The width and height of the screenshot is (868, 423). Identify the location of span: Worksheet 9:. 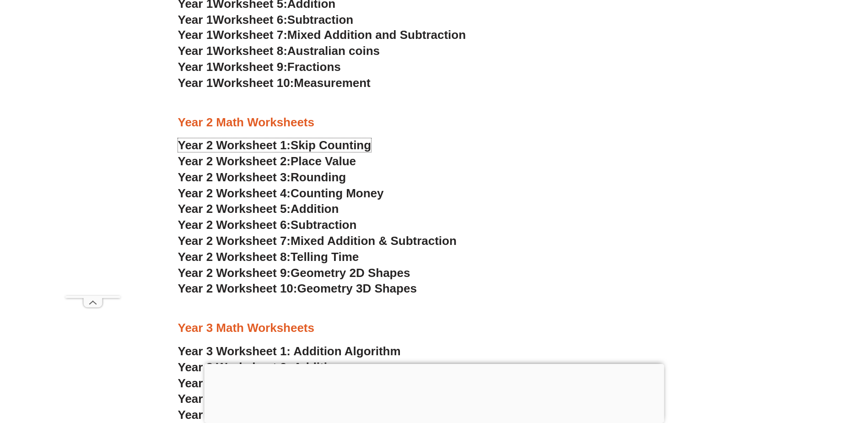
(250, 67).